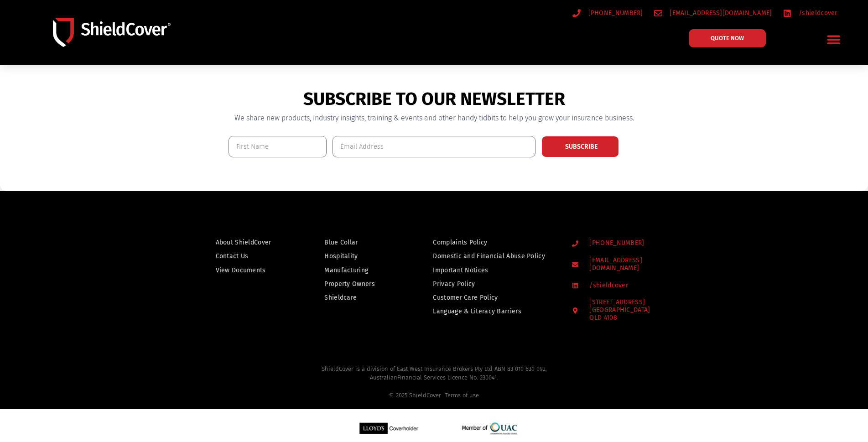 The width and height of the screenshot is (868, 442). I want to click on div: Australian, so click(434, 386).